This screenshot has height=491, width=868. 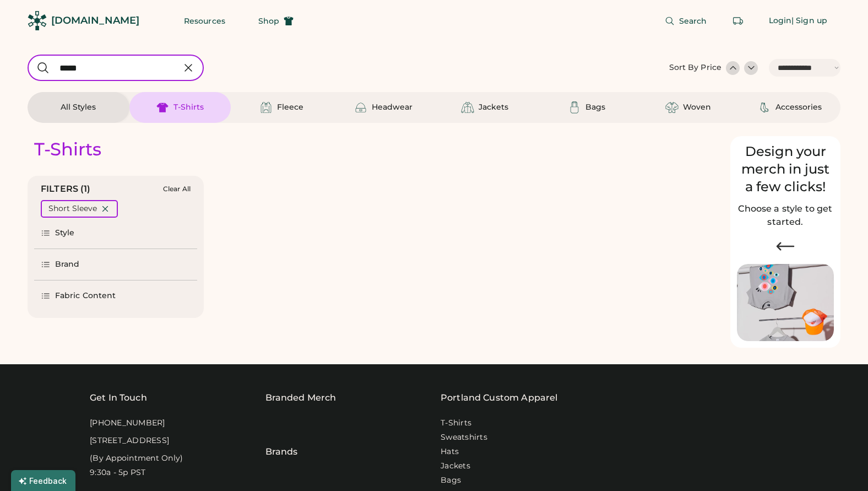 I want to click on div: Bags, so click(x=595, y=108).